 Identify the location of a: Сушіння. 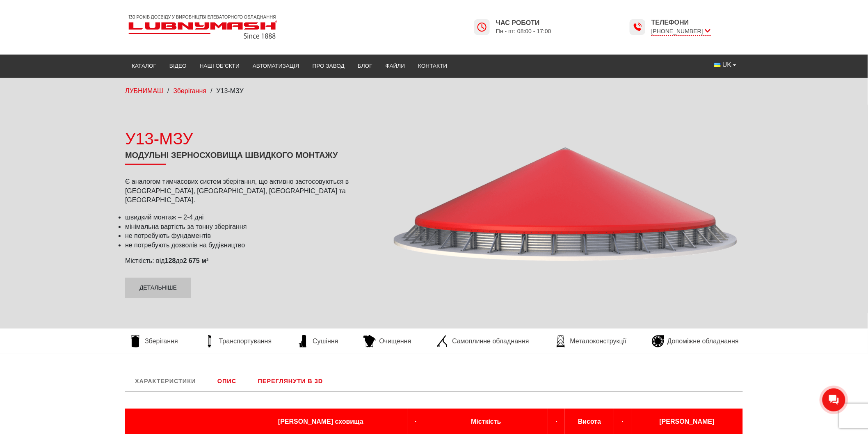
(317, 341).